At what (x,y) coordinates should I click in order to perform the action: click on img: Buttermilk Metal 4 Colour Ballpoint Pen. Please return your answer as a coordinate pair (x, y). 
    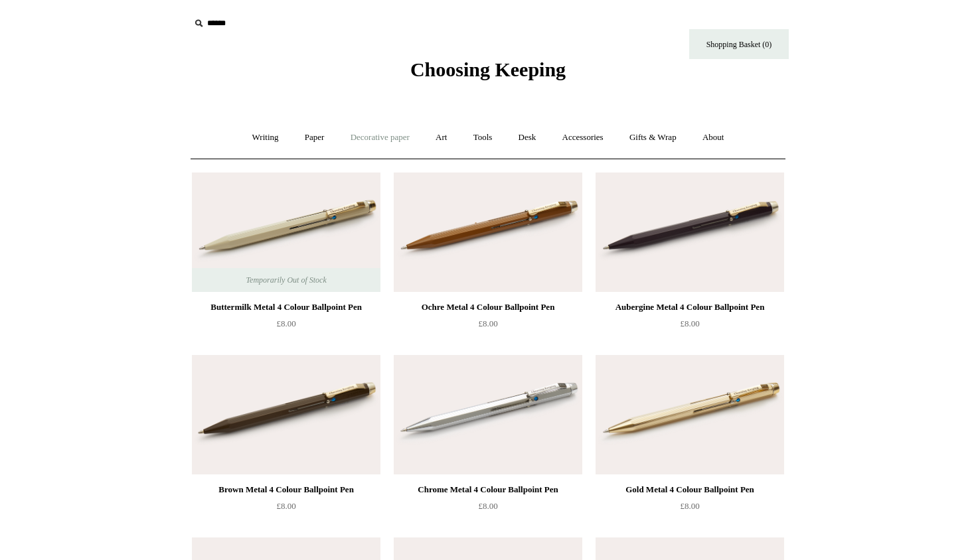
    Looking at the image, I should click on (286, 232).